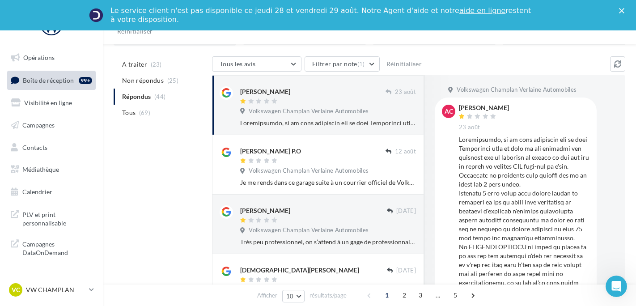  What do you see at coordinates (51, 80) in the screenshot?
I see `a: Boîte de réception99+` at bounding box center [51, 80].